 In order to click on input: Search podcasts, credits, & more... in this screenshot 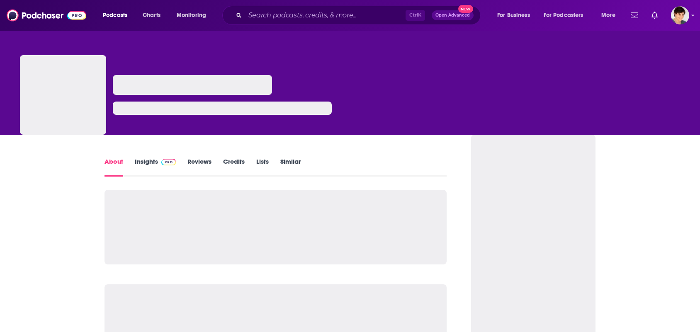, I will do `click(325, 15)`.